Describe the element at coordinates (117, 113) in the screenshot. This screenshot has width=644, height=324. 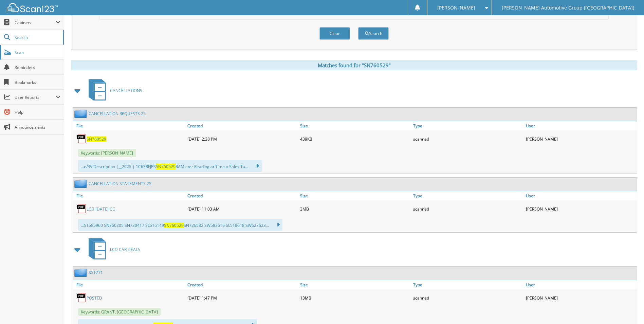
I see `a: CANCELLATION REQUESTS 25` at that location.